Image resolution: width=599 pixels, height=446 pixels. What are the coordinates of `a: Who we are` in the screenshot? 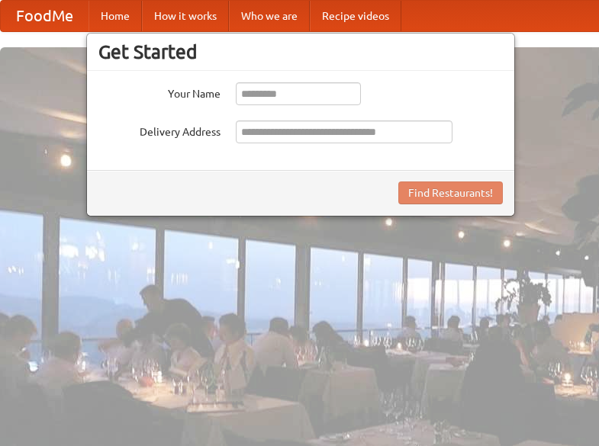 It's located at (269, 16).